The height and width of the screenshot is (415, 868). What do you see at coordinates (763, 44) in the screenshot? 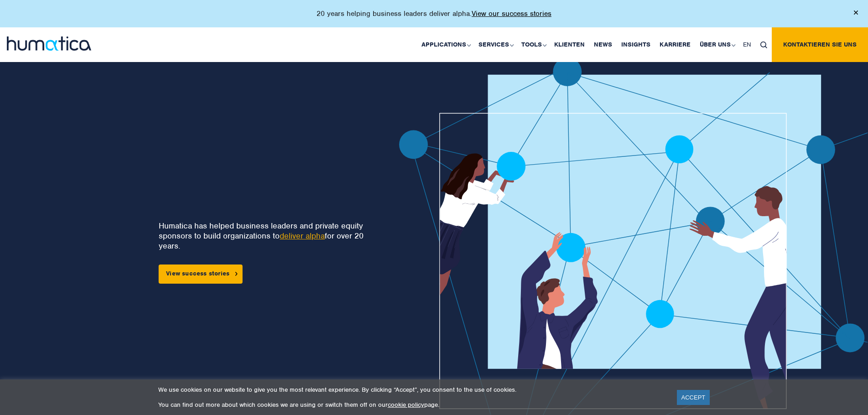
I see `img: search_icon` at bounding box center [763, 44].